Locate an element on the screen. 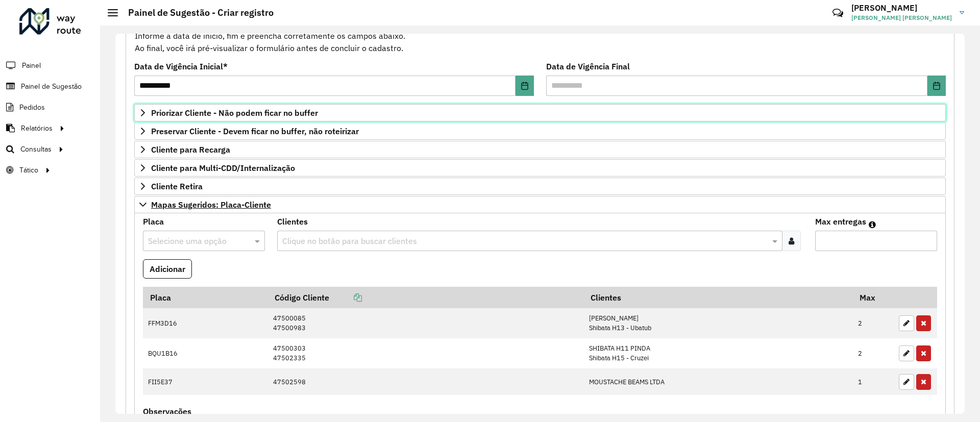 The image size is (980, 422). em: Máximo de clientes que serão colocados na mesma rota com os clientes informados is located at coordinates (873, 225).